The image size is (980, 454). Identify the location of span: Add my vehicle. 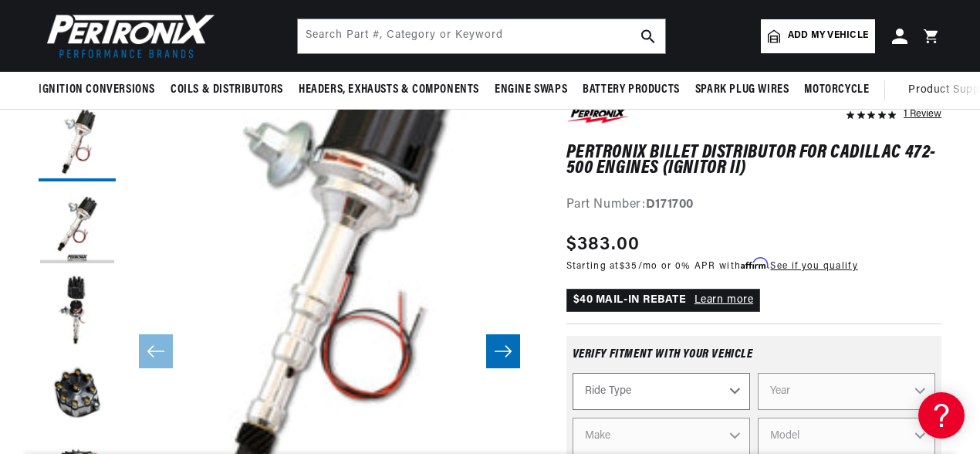
(828, 36).